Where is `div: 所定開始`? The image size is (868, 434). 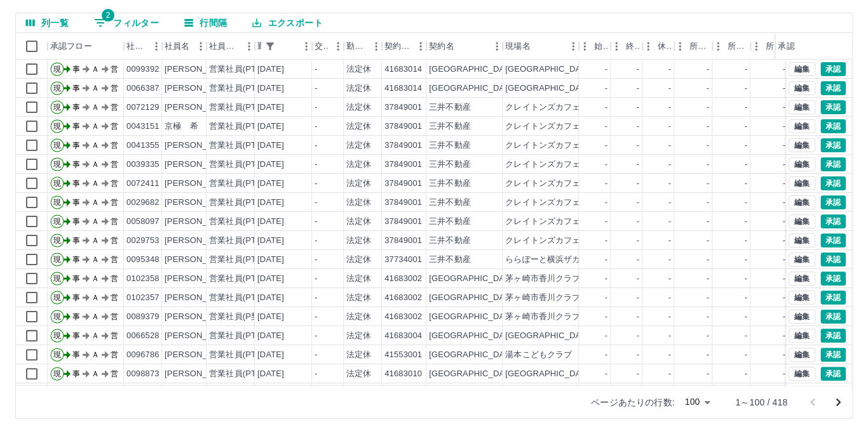 div: 所定開始 is located at coordinates (693, 46).